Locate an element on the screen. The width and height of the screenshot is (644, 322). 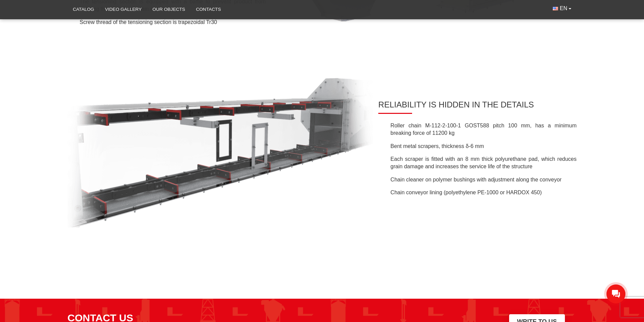
span: EN is located at coordinates (564, 8).